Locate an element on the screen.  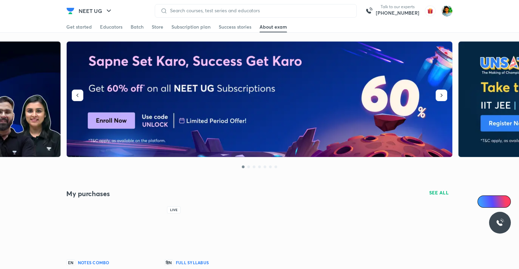
input: Search courses, test series and educators is located at coordinates (259, 11).